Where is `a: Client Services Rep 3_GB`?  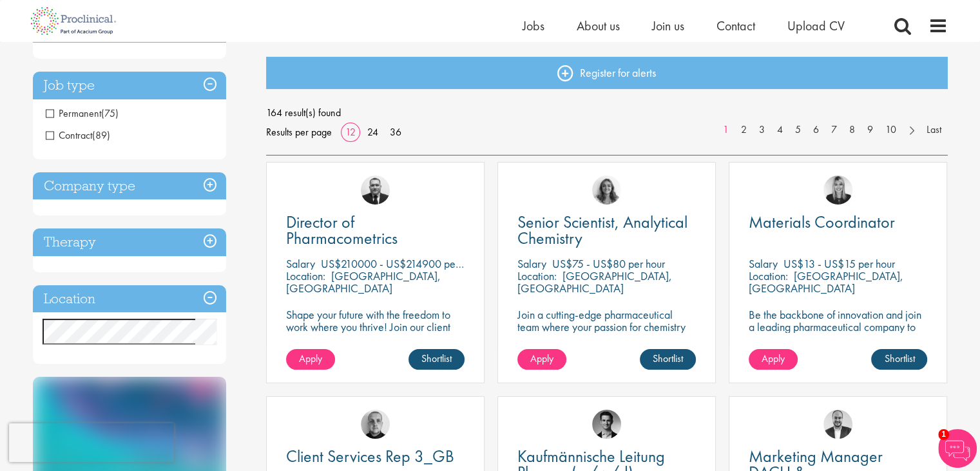
a: Client Services Rep 3_GB is located at coordinates (375, 456).